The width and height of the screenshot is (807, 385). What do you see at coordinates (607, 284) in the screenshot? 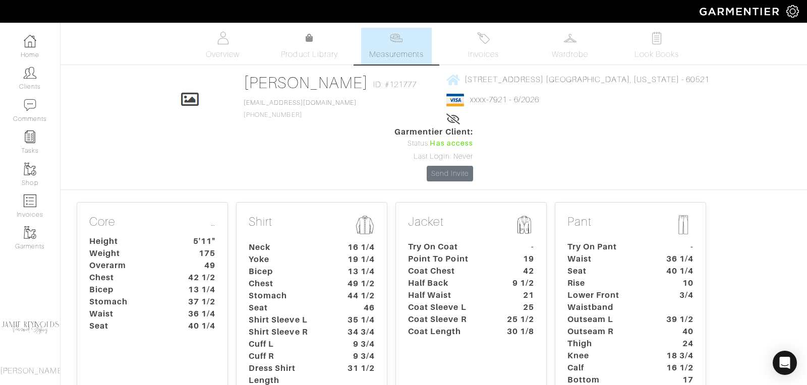
I see `dt: Rise` at bounding box center [607, 284].